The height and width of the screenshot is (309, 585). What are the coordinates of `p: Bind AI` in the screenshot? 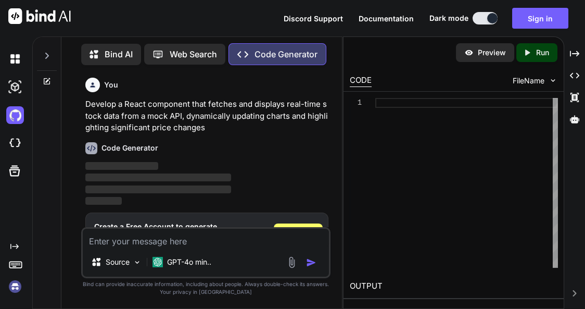 It's located at (119, 54).